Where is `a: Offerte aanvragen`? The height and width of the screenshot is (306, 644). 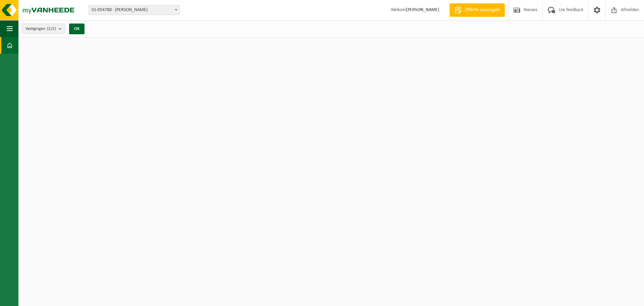 a: Offerte aanvragen is located at coordinates (477, 10).